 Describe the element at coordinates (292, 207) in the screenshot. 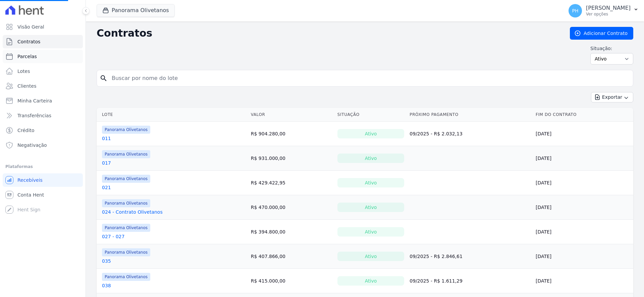

I see `td: R$ 470.000,00` at that location.